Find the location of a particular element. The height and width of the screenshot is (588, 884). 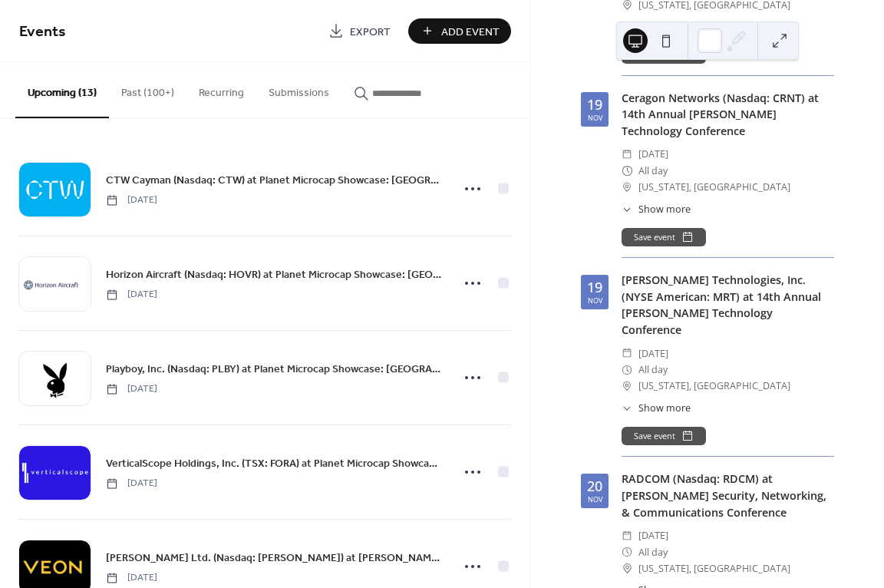

span: Export is located at coordinates (369, 32).